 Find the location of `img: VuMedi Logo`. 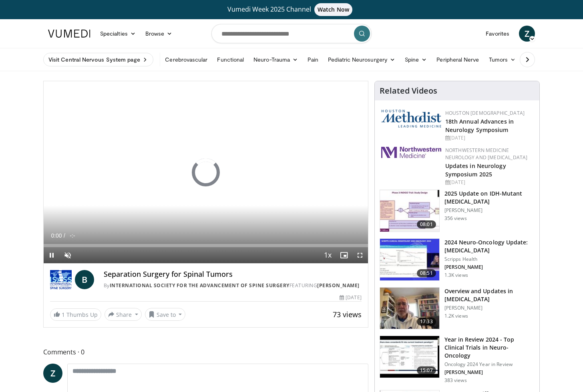

img: VuMedi Logo is located at coordinates (69, 33).